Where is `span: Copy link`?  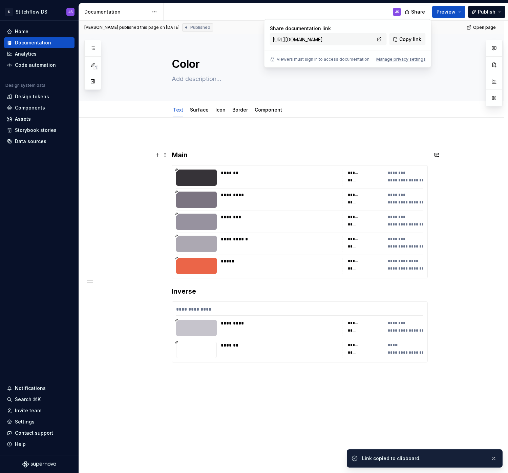 span: Copy link is located at coordinates (410, 39).